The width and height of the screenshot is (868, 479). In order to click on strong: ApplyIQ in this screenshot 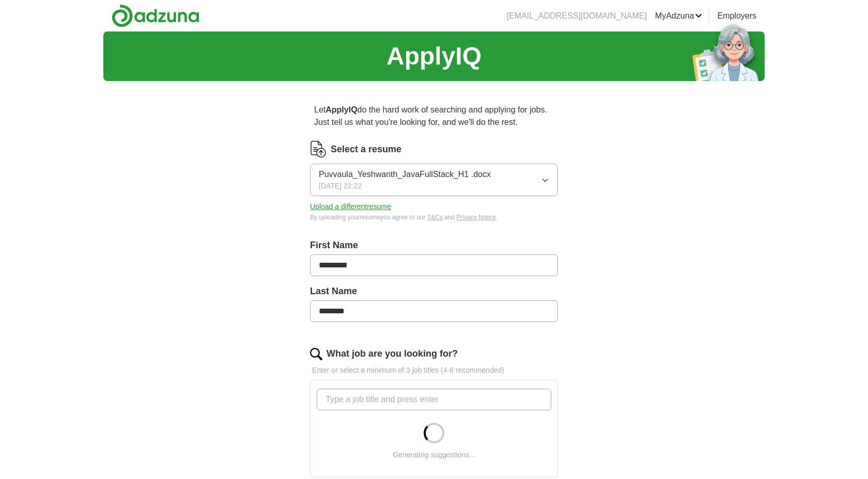, I will do `click(341, 109)`.